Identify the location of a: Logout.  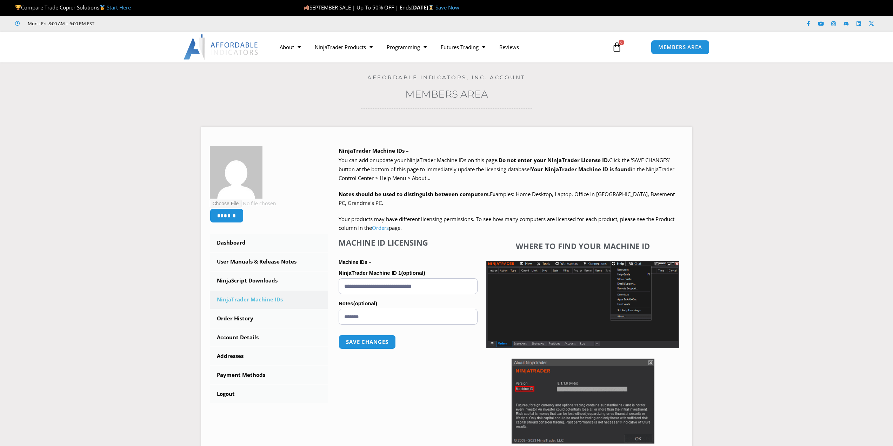
(269, 394).